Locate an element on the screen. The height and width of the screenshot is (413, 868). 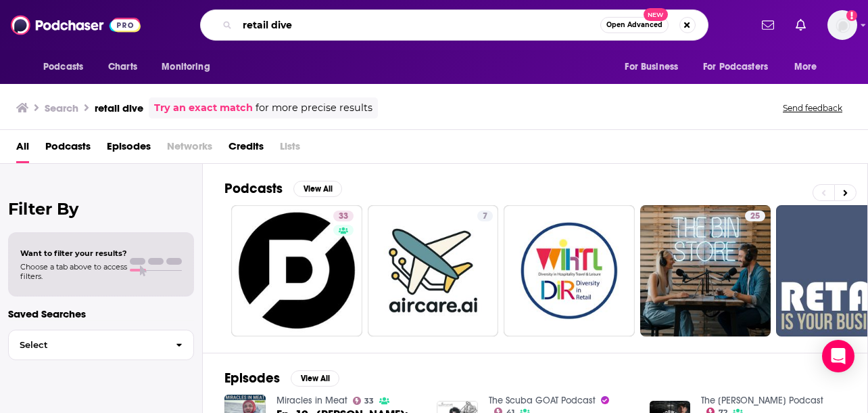
a: Charts is located at coordinates (123, 67).